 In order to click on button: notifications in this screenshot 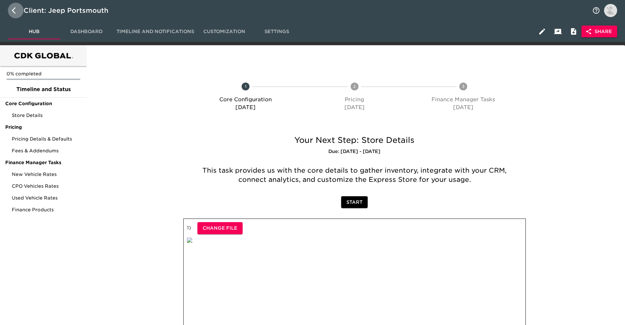, I will do `click(597, 10)`.